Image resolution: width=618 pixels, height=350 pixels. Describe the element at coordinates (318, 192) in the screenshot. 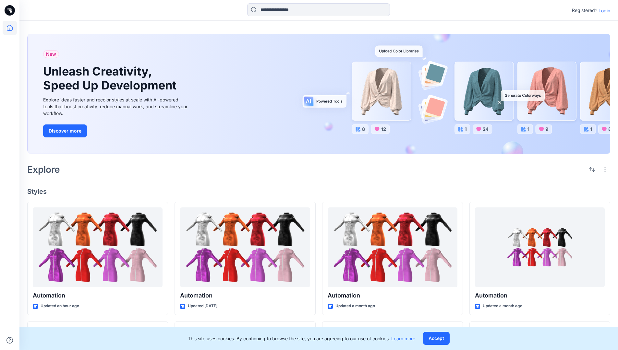

I see `h4: Styles` at that location.